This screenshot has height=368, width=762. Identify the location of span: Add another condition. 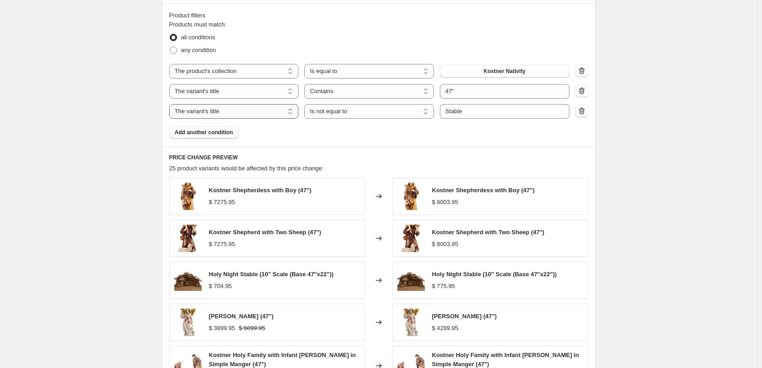
(204, 132).